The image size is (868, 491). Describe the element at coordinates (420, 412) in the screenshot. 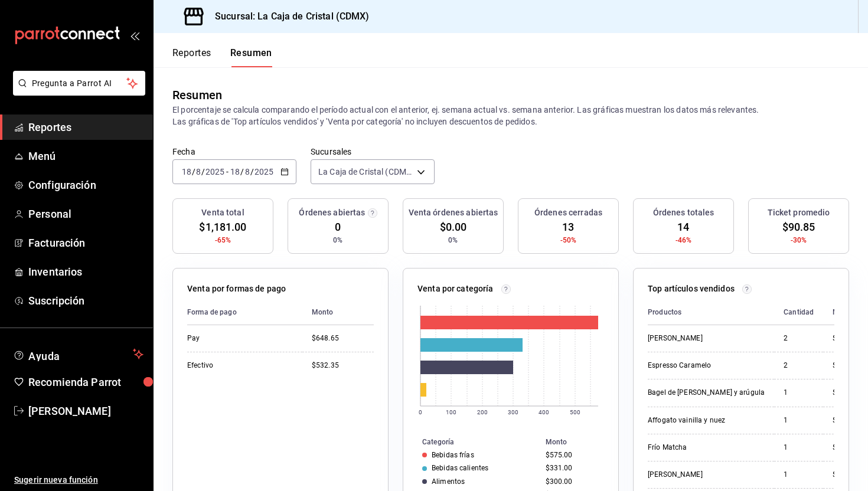

I see `text: 0` at that location.